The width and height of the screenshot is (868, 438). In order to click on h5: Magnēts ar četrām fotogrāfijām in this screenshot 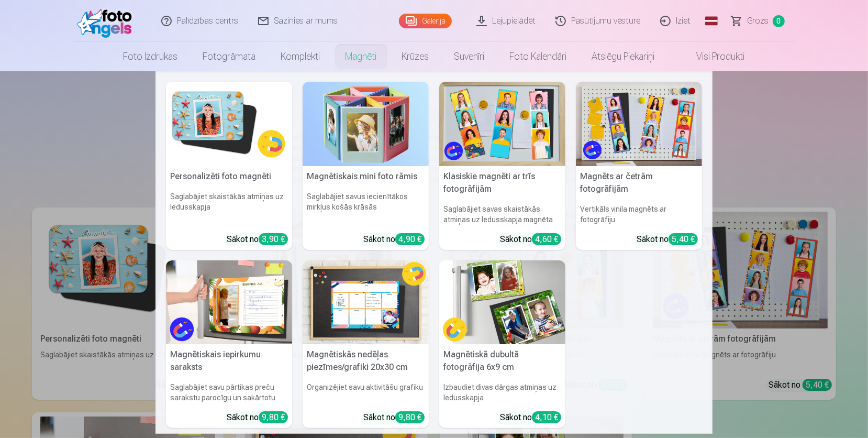, I will do `click(639, 183)`.